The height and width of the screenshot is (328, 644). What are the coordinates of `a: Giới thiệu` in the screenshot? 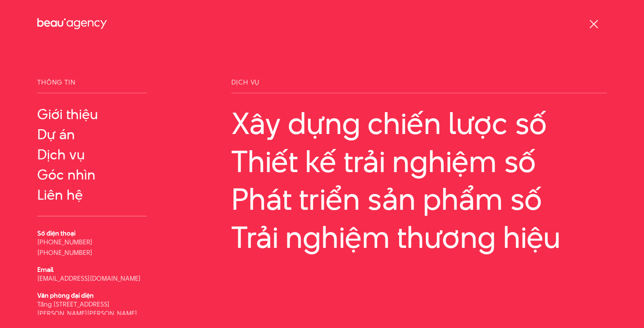 It's located at (92, 114).